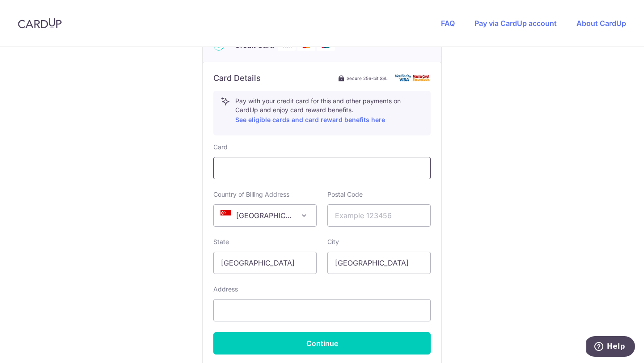 Image resolution: width=644 pixels, height=363 pixels. Describe the element at coordinates (333, 242) in the screenshot. I see `label: City` at that location.